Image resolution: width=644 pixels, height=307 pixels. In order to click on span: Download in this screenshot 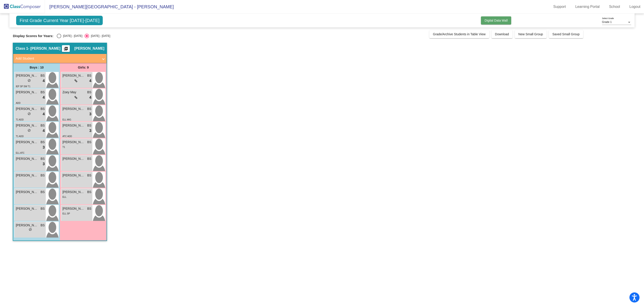, I will do `click(502, 34)`.